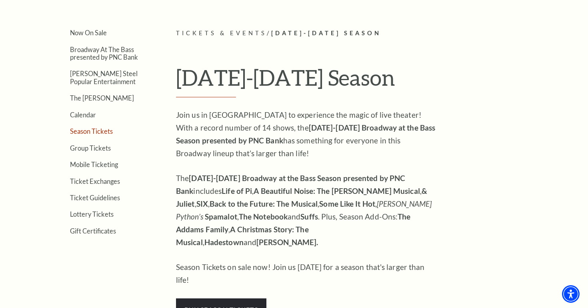  What do you see at coordinates (264, 203) in the screenshot?
I see `strong: Back to the Future: The Musical` at bounding box center [264, 203].